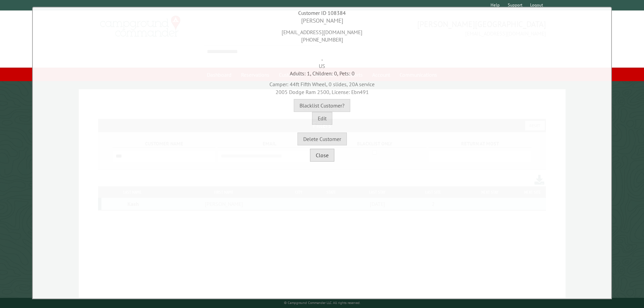 This screenshot has height=308, width=644. Describe the element at coordinates (322, 105) in the screenshot. I see `button: Blacklist Customer?` at that location.